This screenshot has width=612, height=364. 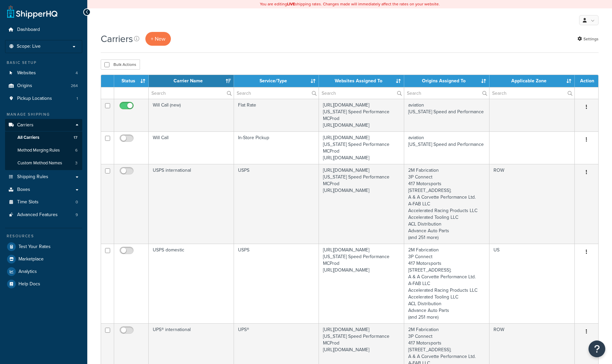 I want to click on span: Advanced Features, so click(x=37, y=215).